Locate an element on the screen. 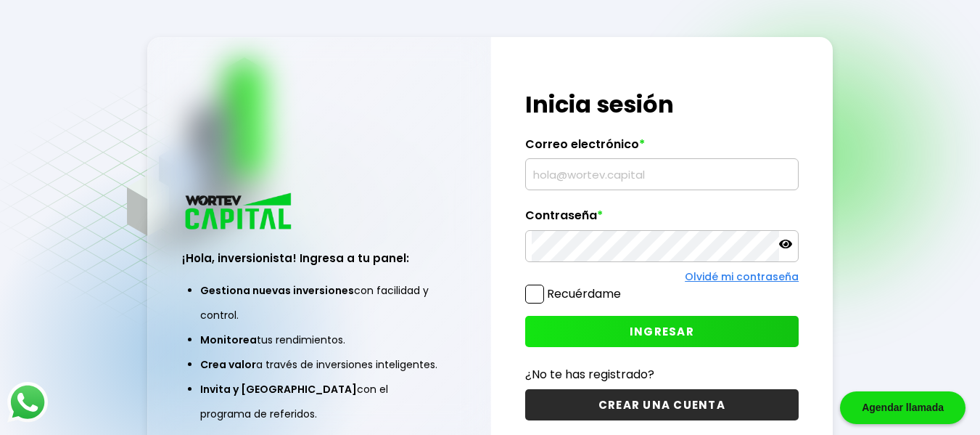  input: hola@wortev.capital is located at coordinates (662, 174).